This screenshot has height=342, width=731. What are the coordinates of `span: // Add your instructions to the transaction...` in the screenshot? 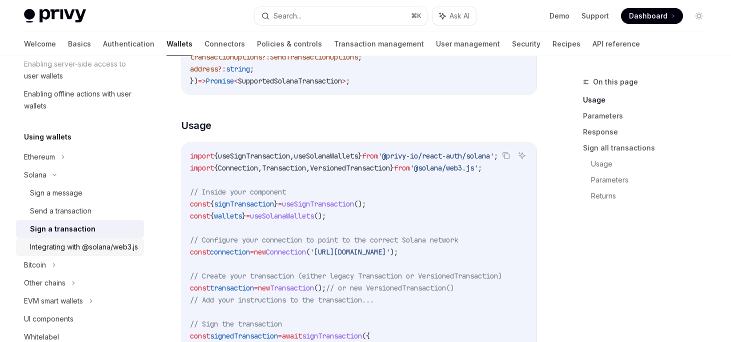 It's located at (282, 300).